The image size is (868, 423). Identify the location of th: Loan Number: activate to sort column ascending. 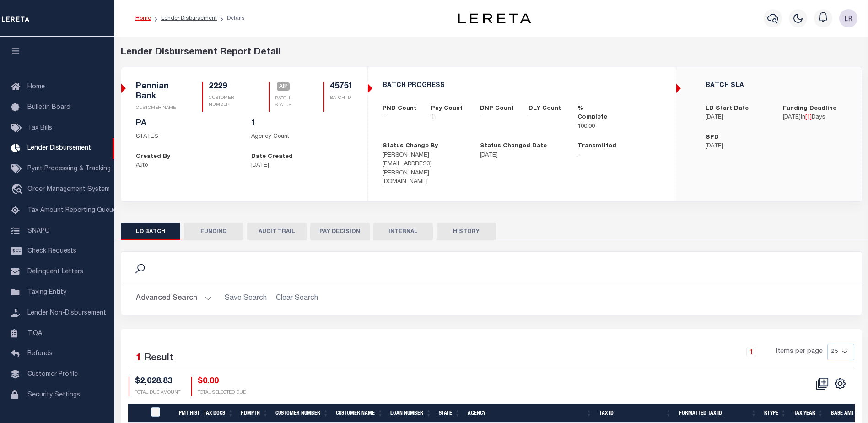
(411, 413).